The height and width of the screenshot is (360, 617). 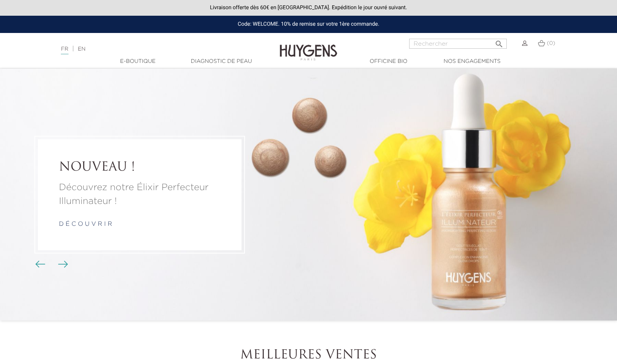 What do you see at coordinates (140, 194) in the screenshot?
I see `p: Découvrez notre Élixir Perfecteur Illuminateur !` at bounding box center [140, 194].